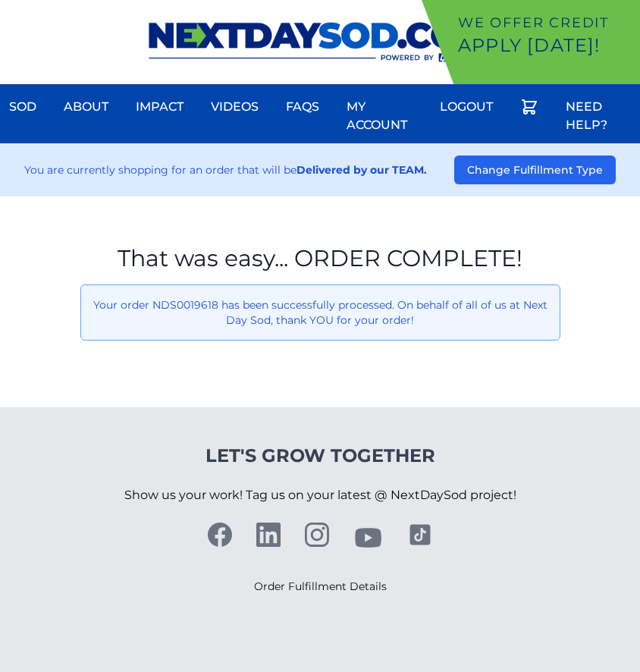 This screenshot has width=640, height=672. What do you see at coordinates (598, 116) in the screenshot?
I see `a: Need Help?` at bounding box center [598, 116].